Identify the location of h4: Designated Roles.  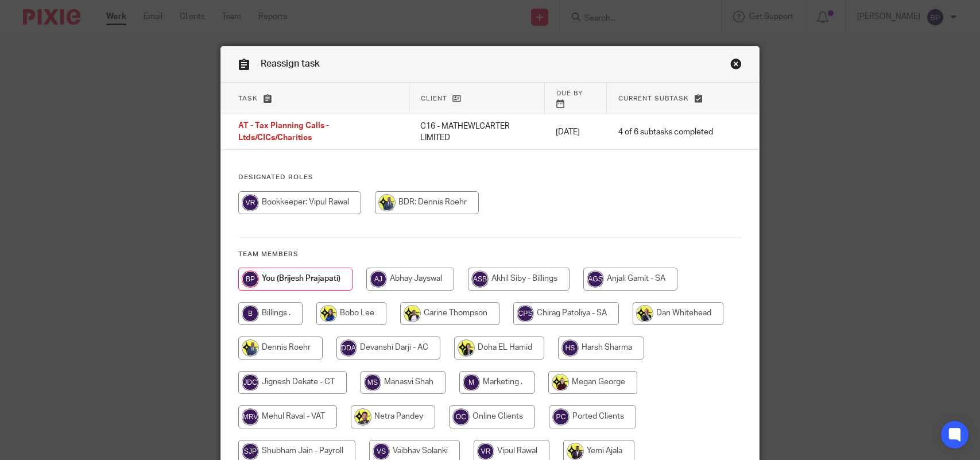
(490, 177).